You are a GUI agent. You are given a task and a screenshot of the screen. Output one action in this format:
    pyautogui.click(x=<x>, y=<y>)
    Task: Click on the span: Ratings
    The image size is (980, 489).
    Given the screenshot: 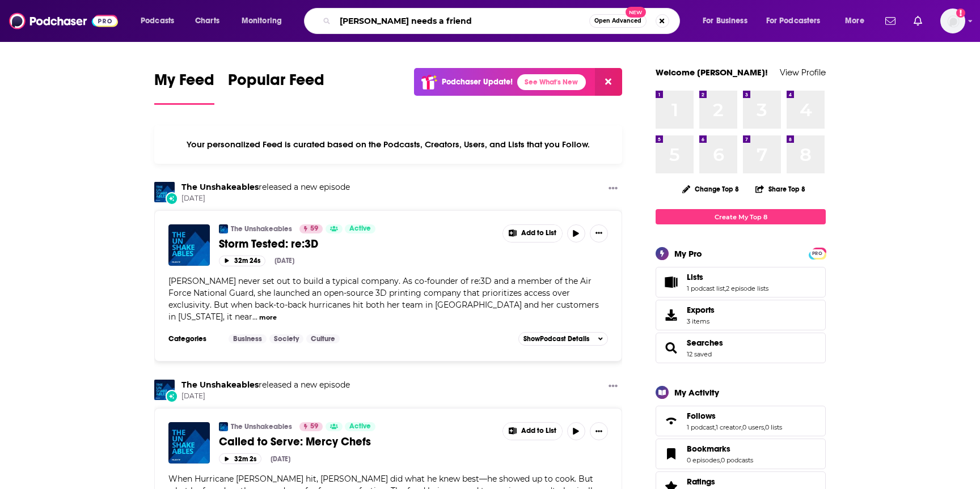 What is the action you would take?
    pyautogui.click(x=701, y=482)
    